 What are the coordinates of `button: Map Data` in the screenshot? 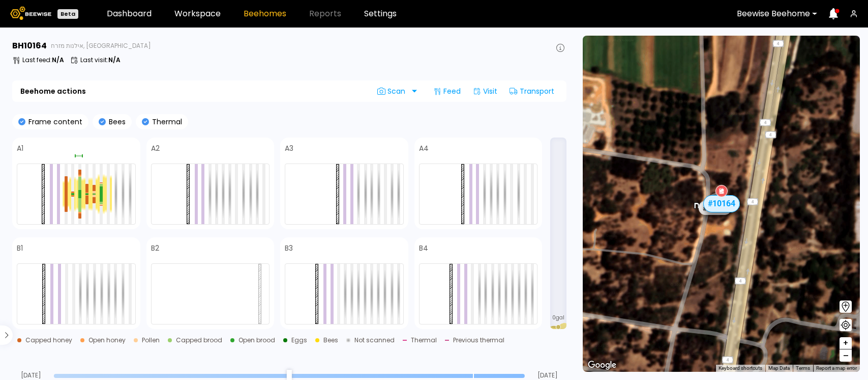 It's located at (779, 368).